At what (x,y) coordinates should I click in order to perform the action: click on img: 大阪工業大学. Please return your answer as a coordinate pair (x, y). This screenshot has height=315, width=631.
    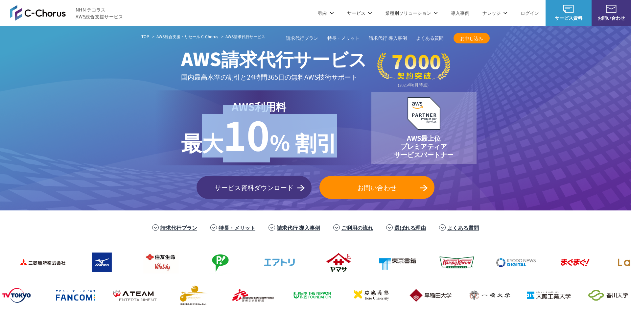
    Looking at the image, I should click on (548, 295).